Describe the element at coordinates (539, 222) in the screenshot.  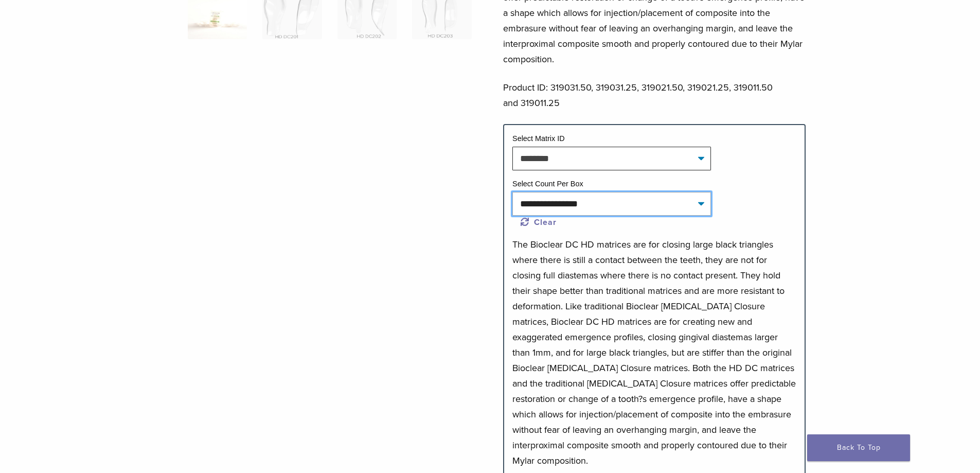
I see `a: Clear` at that location.